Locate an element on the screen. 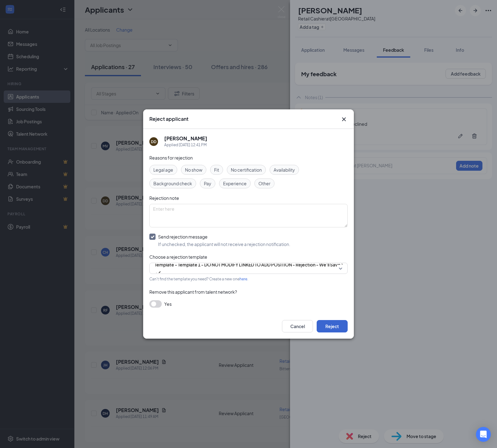 This screenshot has height=448, width=497. span: Experience is located at coordinates (235, 183).